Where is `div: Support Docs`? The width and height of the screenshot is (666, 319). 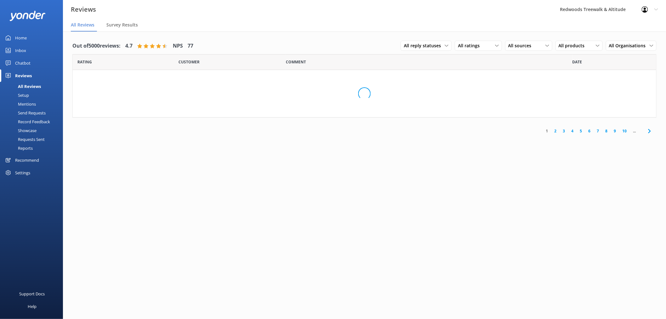 div: Support Docs is located at coordinates (32, 293).